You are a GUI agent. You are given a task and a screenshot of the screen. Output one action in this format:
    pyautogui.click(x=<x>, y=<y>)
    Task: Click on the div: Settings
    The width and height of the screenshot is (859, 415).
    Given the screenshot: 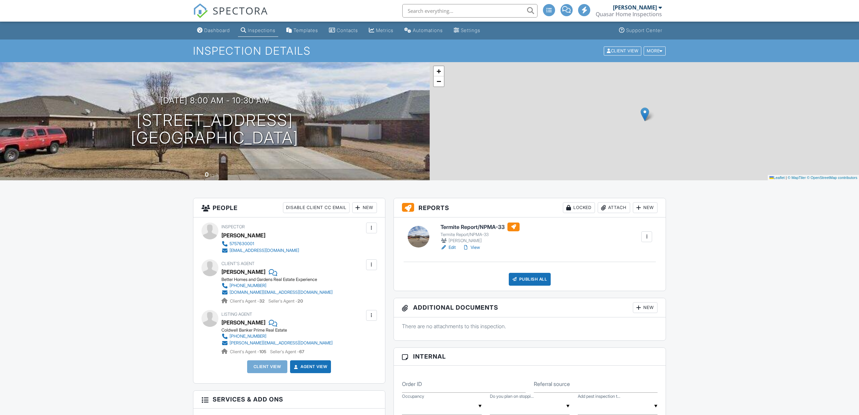 What is the action you would take?
    pyautogui.click(x=470, y=30)
    